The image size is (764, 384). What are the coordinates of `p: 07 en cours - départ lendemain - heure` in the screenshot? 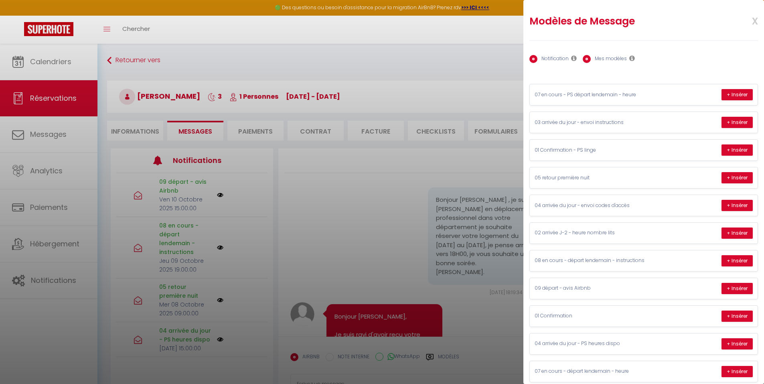 It's located at (595, 371).